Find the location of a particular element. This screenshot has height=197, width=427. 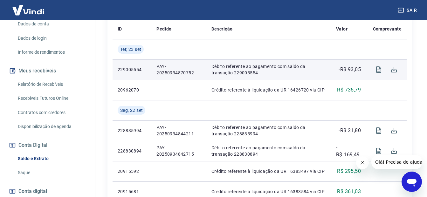

button: Conta Digital is located at coordinates (47, 145).